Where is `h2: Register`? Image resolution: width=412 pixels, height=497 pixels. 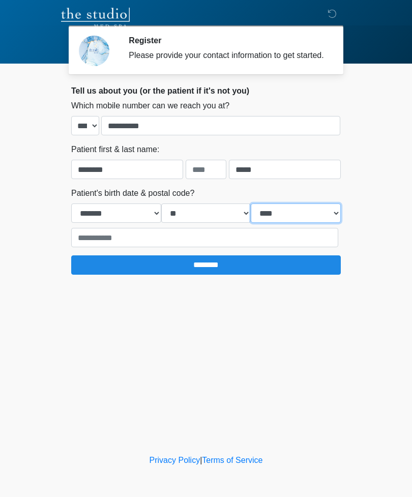 h2: Register is located at coordinates (227, 40).